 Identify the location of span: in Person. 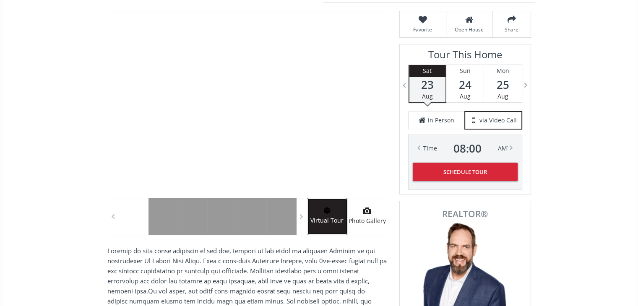
(441, 120).